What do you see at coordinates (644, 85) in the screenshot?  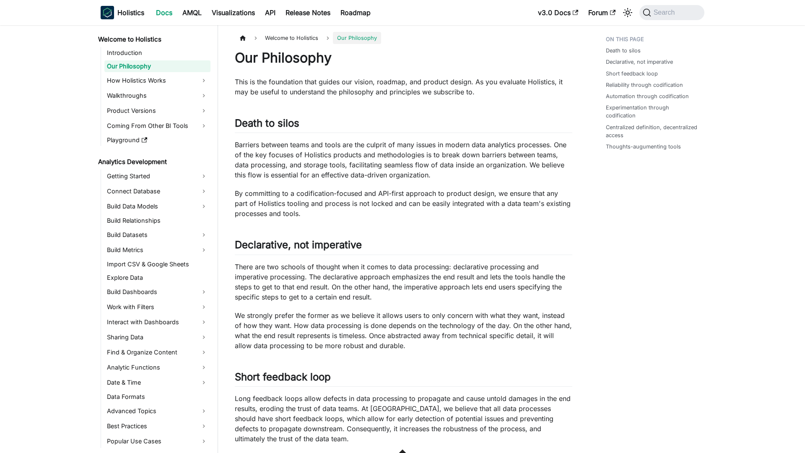 I see `a: Reliability through codification` at bounding box center [644, 85].